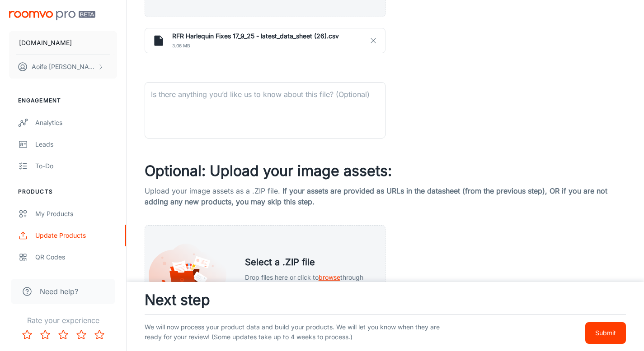  I want to click on div: Update Products, so click(76, 236).